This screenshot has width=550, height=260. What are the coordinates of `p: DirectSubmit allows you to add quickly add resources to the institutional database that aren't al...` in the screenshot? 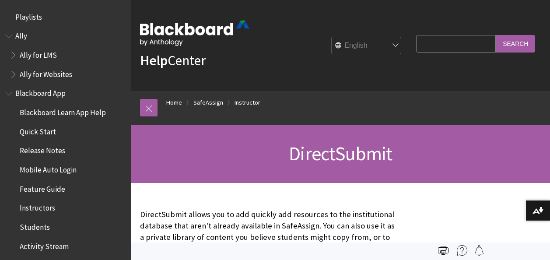 It's located at (276, 231).